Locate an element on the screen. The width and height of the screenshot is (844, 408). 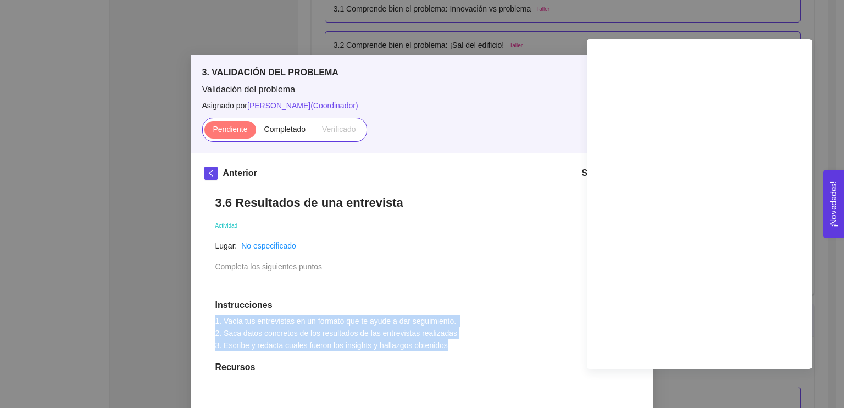
h1: 3.6 Resultados de una entrevista is located at coordinates (422, 202).